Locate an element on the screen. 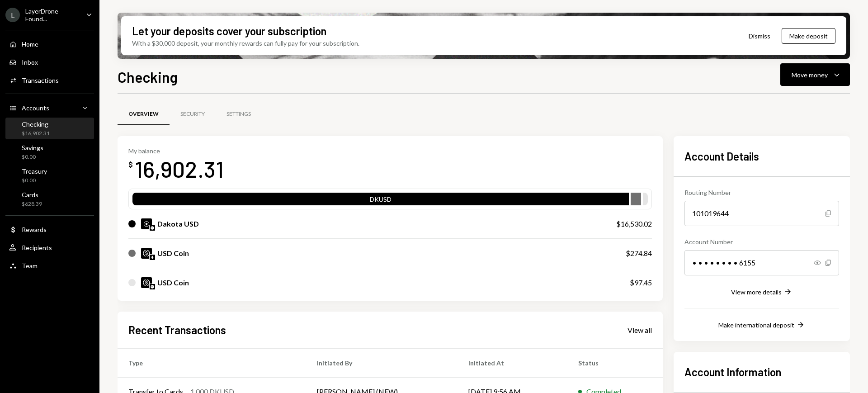  button: Move money is located at coordinates (815, 75).